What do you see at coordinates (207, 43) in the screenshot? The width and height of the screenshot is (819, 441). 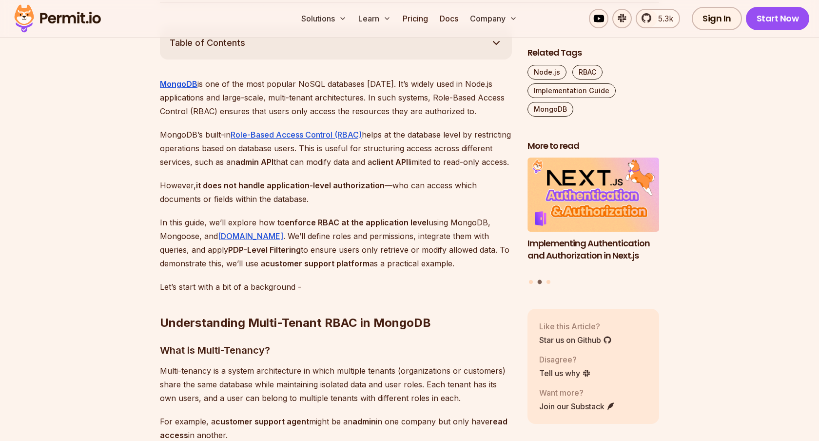 I see `span: Table of Contents` at bounding box center [207, 43].